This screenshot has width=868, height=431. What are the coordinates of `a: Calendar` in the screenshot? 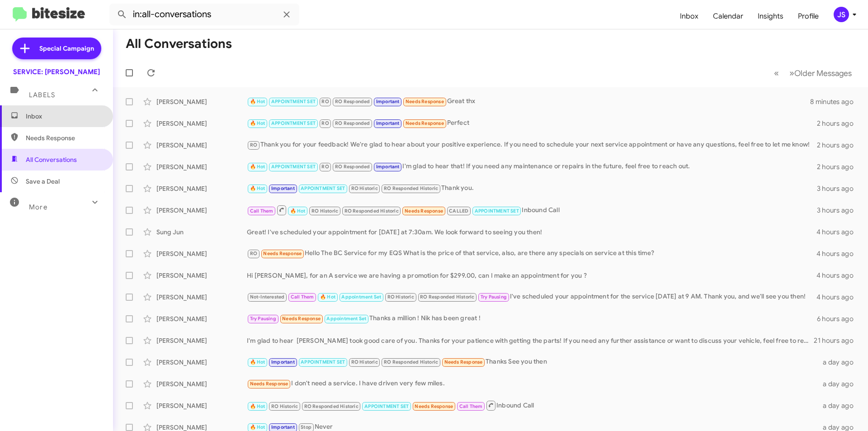 It's located at (728, 16).